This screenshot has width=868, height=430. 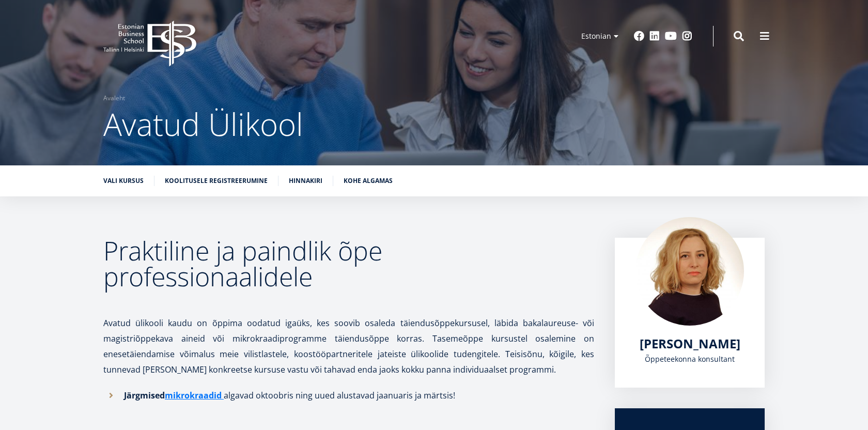 I want to click on strong: Järgmised, so click(x=174, y=395).